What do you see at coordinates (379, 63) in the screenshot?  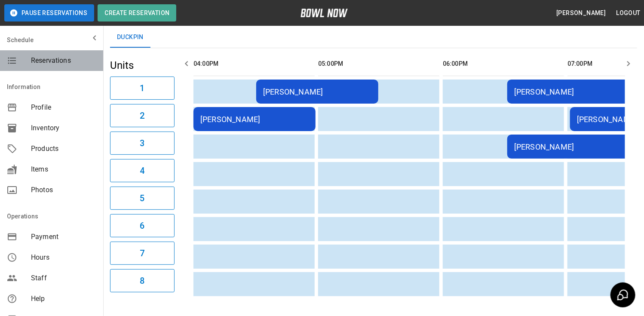 I see `th: 05:00PM` at bounding box center [379, 63].